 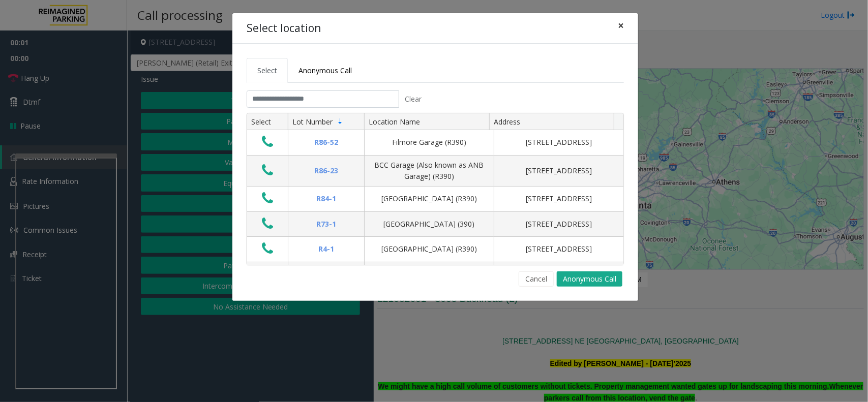 I want to click on span: Anonymous Call, so click(x=325, y=70).